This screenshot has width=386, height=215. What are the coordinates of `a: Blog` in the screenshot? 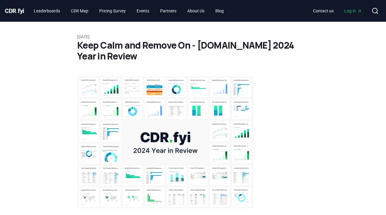 It's located at (219, 11).